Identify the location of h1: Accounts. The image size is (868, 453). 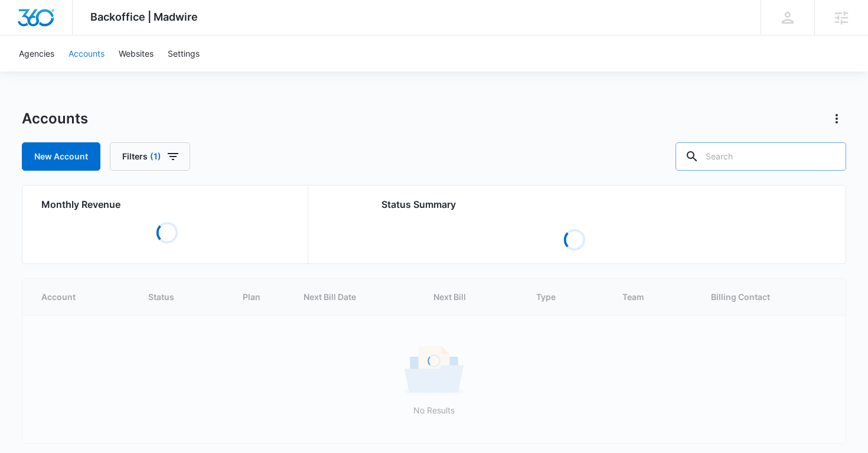
(54, 119).